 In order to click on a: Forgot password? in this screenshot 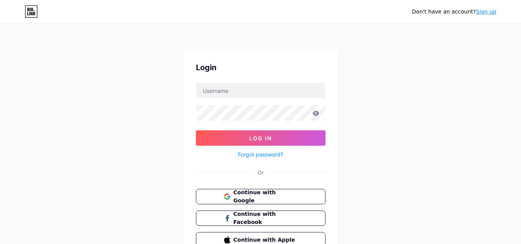, I will do `click(261, 154)`.